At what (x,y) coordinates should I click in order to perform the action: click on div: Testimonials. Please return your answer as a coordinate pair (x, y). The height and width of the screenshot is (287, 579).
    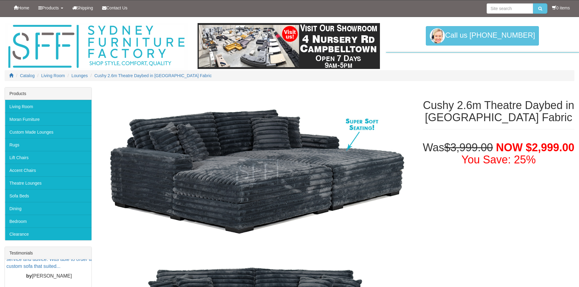
    Looking at the image, I should click on (48, 253).